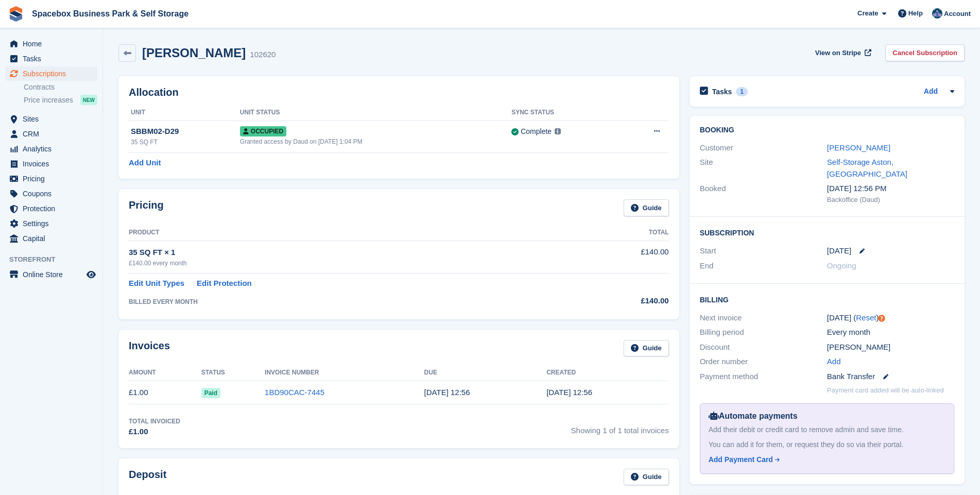 This screenshot has width=980, height=495. What do you see at coordinates (91, 275) in the screenshot?
I see `a: Preview store` at bounding box center [91, 275].